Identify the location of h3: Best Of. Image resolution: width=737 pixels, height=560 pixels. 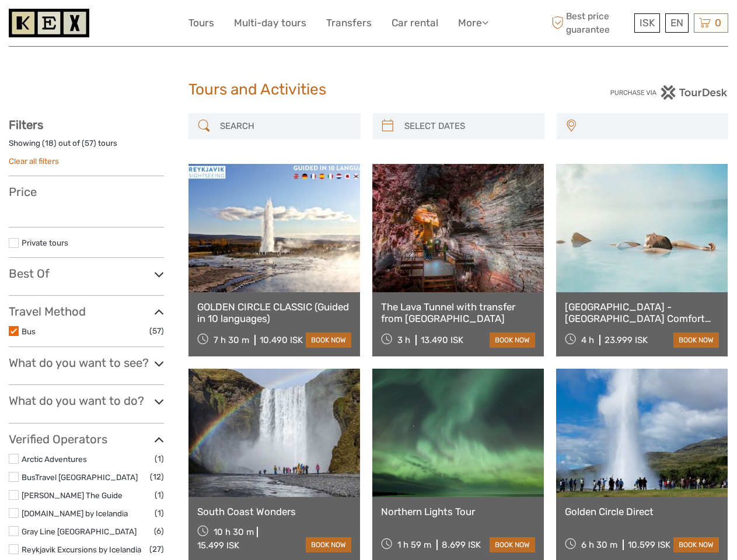
(86, 273).